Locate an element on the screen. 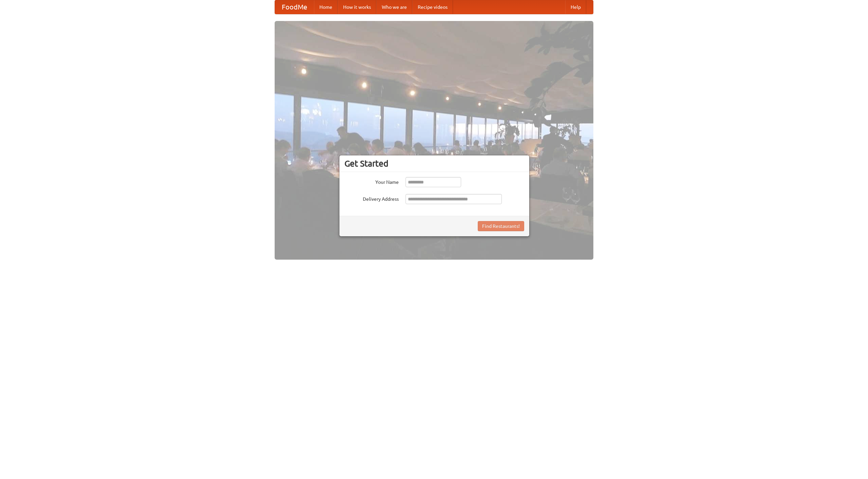 The image size is (868, 479). label: Delivery Address is located at coordinates (371, 198).